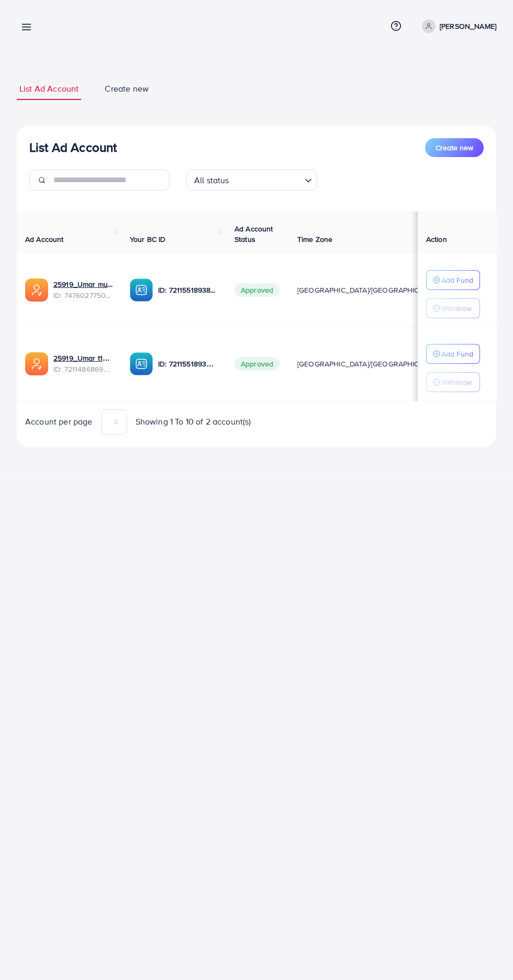  Describe the element at coordinates (84, 363) in the screenshot. I see `div: <span class='underline'>25919_Umar t1_1679070383896</span></br>7211486869945712641` at that location.